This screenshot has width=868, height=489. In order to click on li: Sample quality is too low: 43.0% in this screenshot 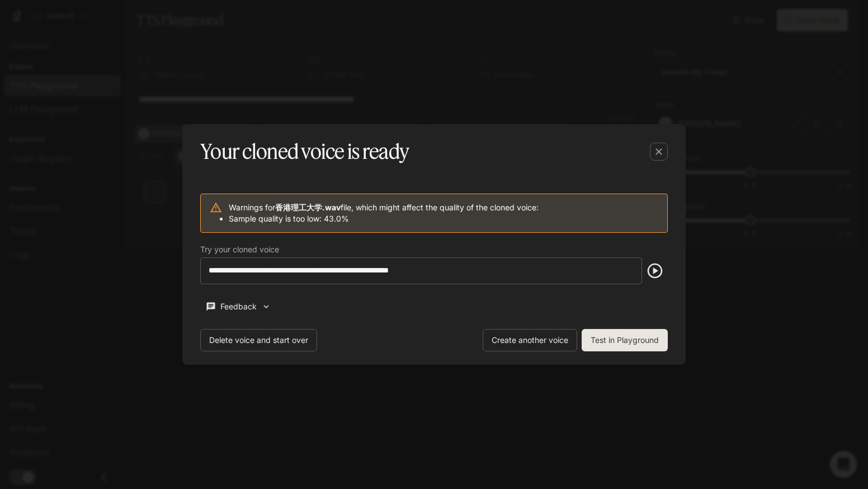, I will do `click(384, 218)`.